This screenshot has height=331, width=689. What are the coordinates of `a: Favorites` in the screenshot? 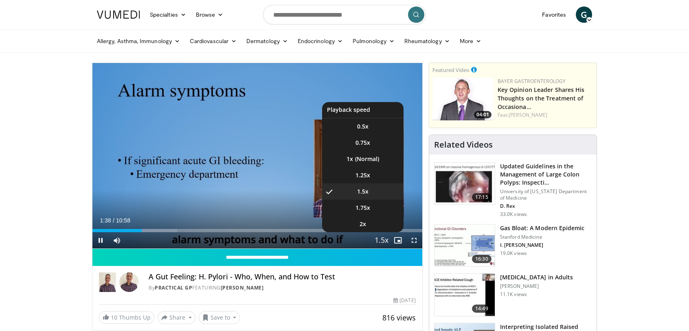 It's located at (554, 15).